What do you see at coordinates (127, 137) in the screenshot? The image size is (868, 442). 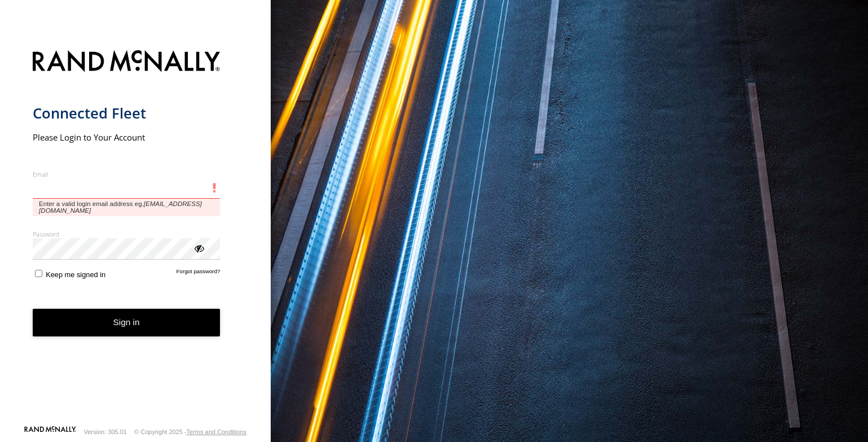 I see `h2: Please Login to Your Account` at bounding box center [127, 137].